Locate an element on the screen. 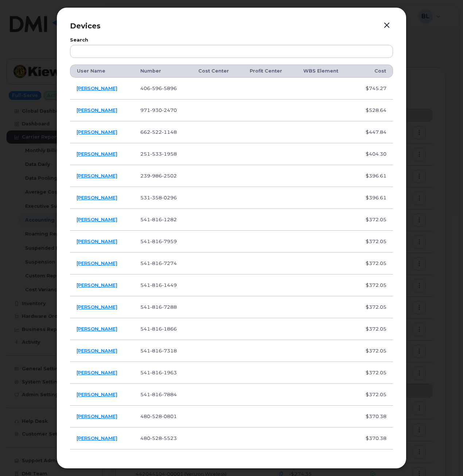 This screenshot has height=476, width=463. span: 1958 is located at coordinates (169, 154).